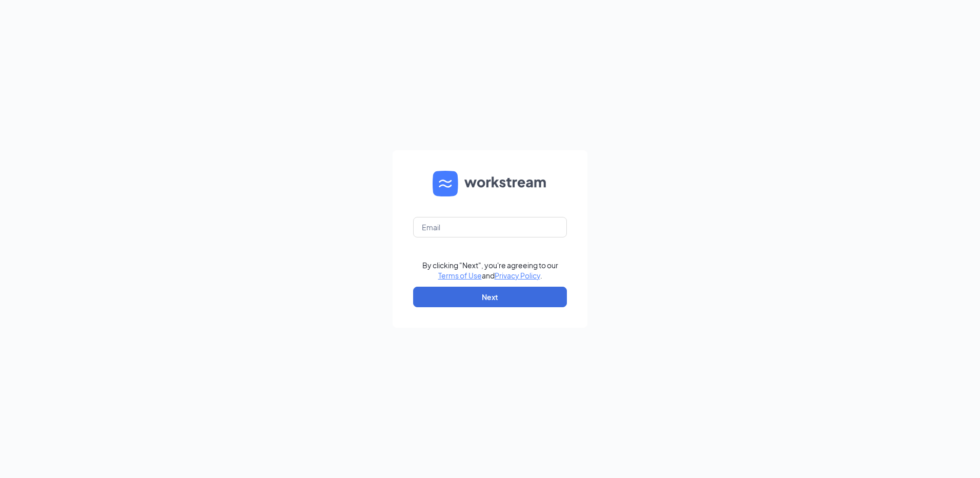 The width and height of the screenshot is (980, 478). What do you see at coordinates (490, 270) in the screenshot?
I see `div: By clicking "Next", you're agreeing to our and .` at bounding box center [490, 270].